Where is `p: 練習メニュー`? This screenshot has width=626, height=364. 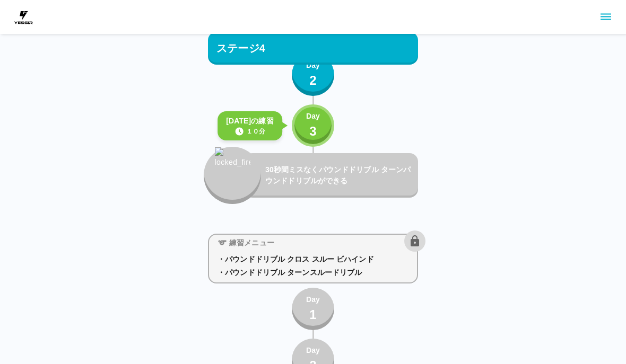
p: 練習メニュー is located at coordinates (251, 243).